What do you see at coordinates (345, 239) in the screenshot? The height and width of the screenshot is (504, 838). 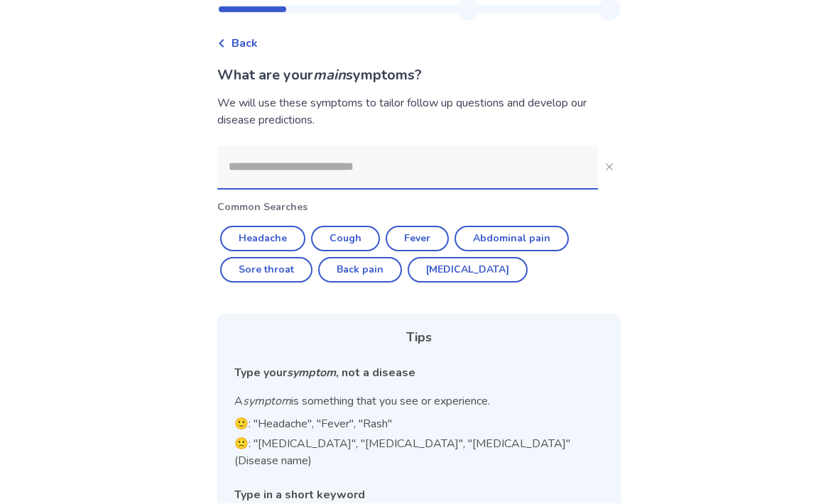 I see `button: Cough` at bounding box center [345, 239].